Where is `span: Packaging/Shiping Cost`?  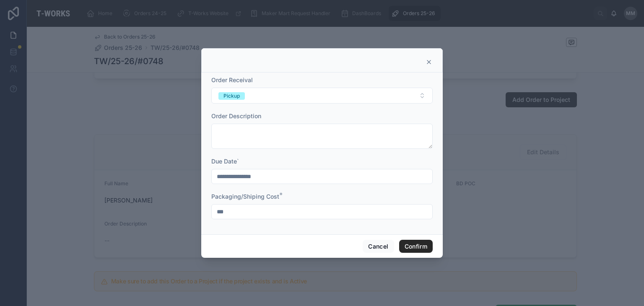 span: Packaging/Shiping Cost is located at coordinates (245, 196).